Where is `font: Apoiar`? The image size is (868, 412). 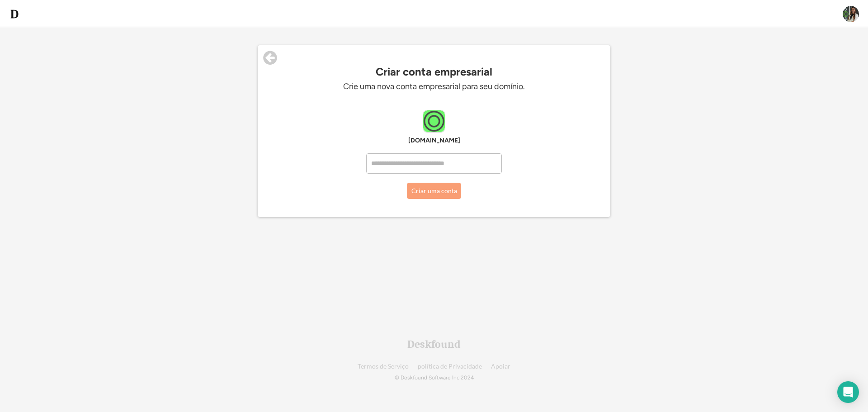 font: Apoiar is located at coordinates (501, 366).